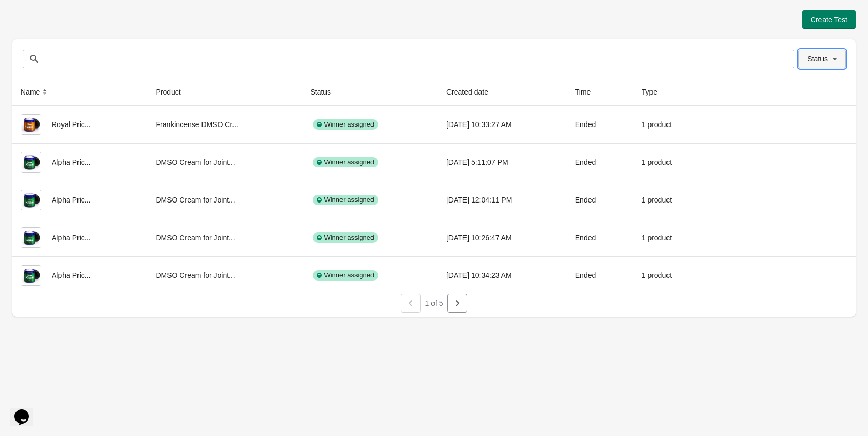 This screenshot has height=436, width=868. What do you see at coordinates (817, 59) in the screenshot?
I see `span: Status` at bounding box center [817, 59].